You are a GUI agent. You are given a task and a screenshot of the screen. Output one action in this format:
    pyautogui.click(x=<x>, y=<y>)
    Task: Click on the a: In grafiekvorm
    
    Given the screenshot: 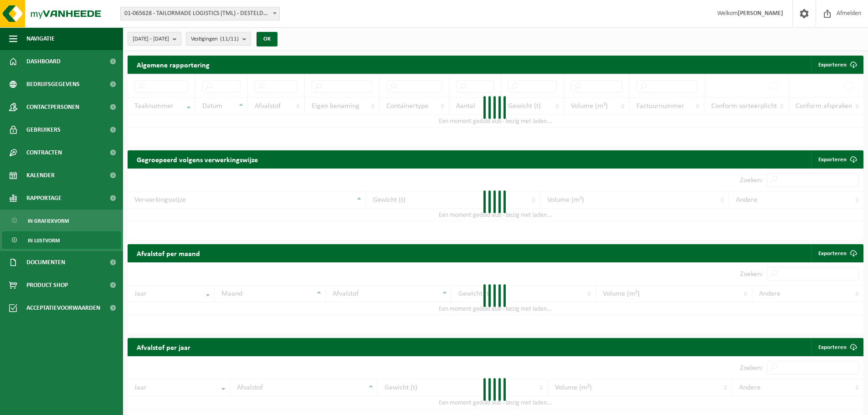 What is the action you would take?
    pyautogui.click(x=62, y=220)
    